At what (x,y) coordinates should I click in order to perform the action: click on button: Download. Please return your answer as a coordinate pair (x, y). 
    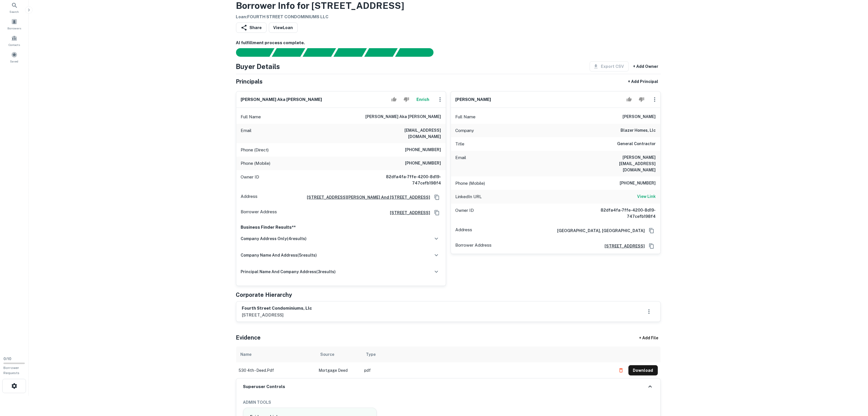
    Looking at the image, I should click on (643, 370).